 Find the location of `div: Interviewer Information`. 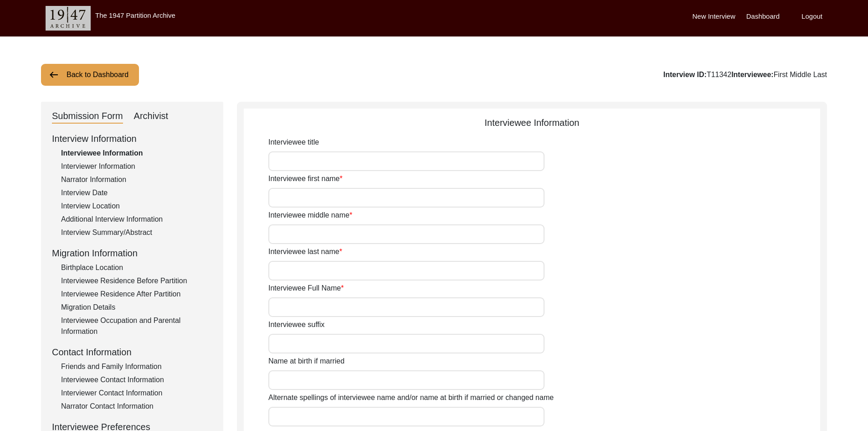

div: Interviewer Information is located at coordinates (137, 167).